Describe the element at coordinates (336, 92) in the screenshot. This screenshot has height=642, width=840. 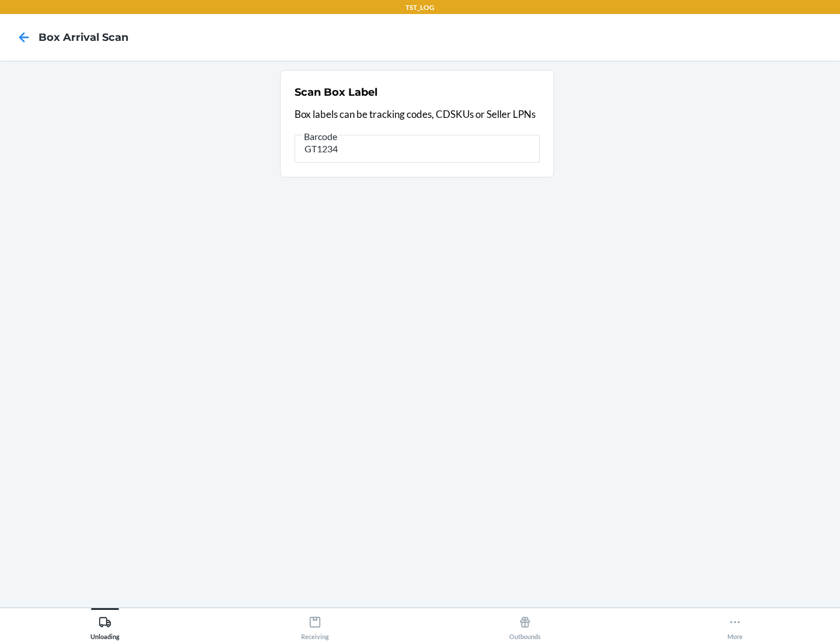
I see `h2: Scan Box Label` at that location.